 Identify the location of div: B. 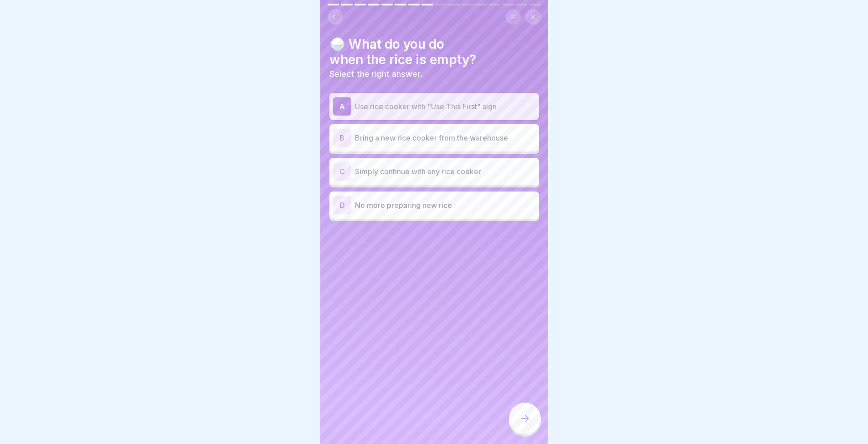
(342, 138).